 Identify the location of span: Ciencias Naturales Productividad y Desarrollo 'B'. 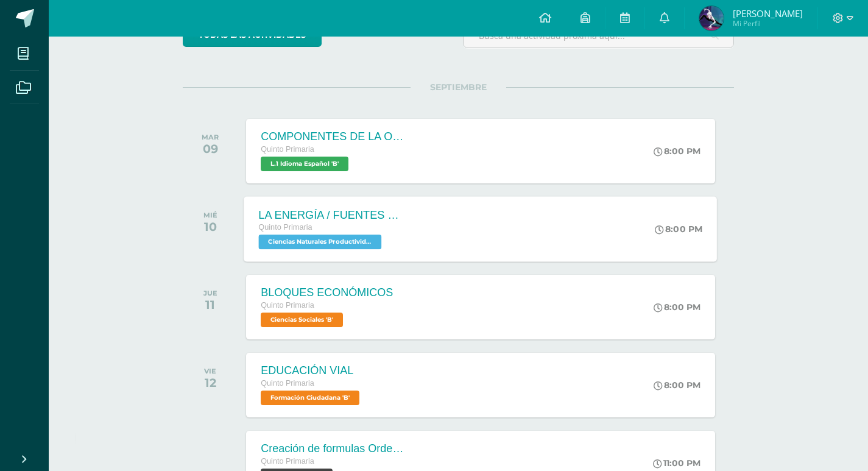
(320, 242).